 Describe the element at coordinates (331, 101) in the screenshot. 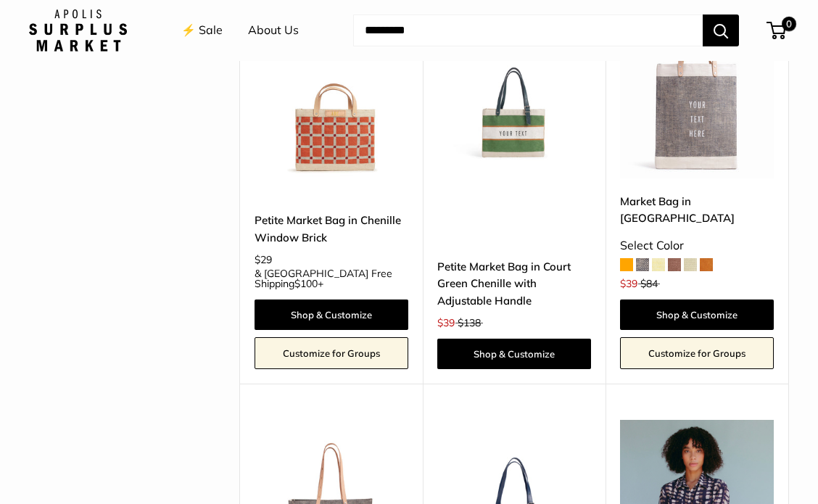

I see `a: Petite Market Bag in Chenille Window BrickPetite Market Bag in Chenille Window Brick` at that location.